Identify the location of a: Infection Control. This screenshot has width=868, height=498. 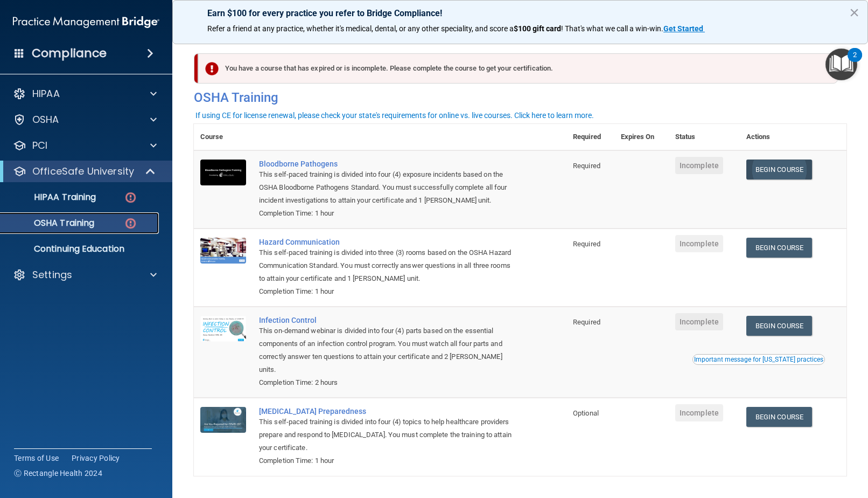
(386, 320).